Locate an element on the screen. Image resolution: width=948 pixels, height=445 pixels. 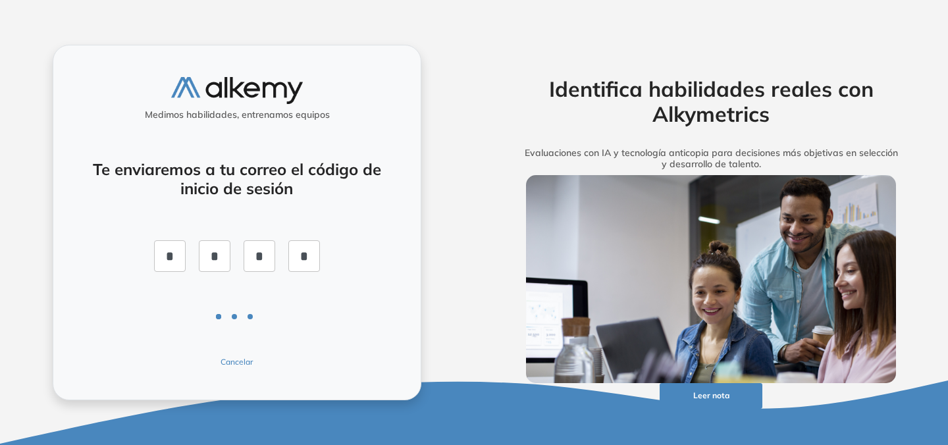
h5: Evaluaciones con IA y tecnología anticopia para decisiones más objetivas en selección y desarroll... is located at coordinates (711, 159).